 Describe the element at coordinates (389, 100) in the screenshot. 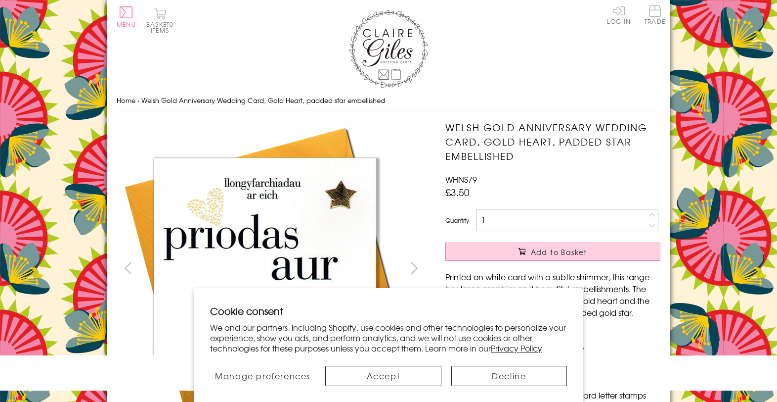

I see `nav: breadcrumbs` at that location.